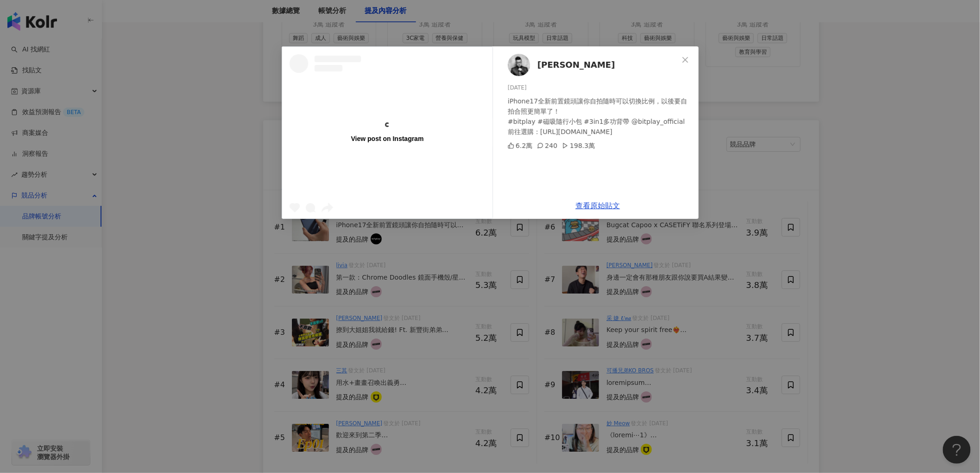 This screenshot has width=980, height=473. I want to click on img: KOL Avatar, so click(519, 65).